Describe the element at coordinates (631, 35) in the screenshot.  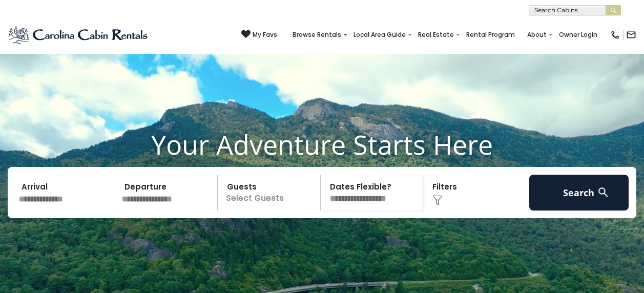
I see `img: mail-regular-black.png` at that location.